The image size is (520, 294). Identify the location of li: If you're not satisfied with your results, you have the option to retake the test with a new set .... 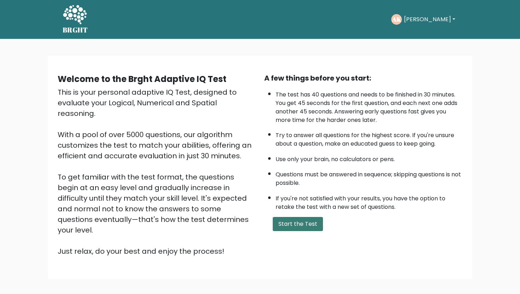
(369, 201).